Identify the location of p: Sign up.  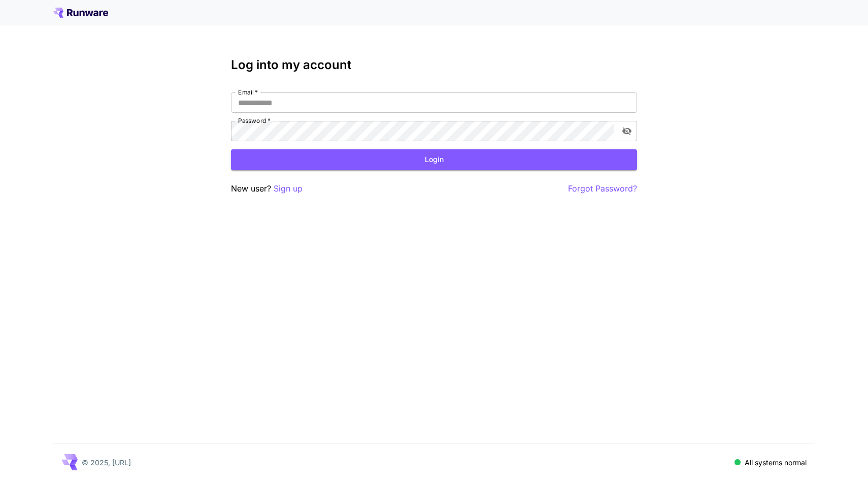
(288, 188).